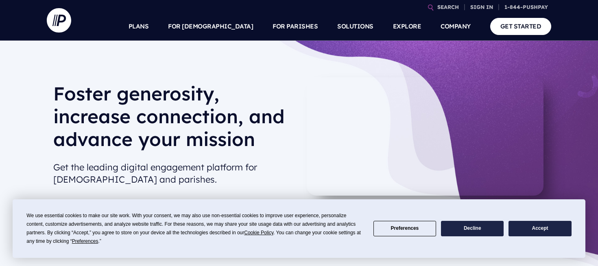 The image size is (598, 266). Describe the element at coordinates (521, 26) in the screenshot. I see `a: GET STARTED` at that location.